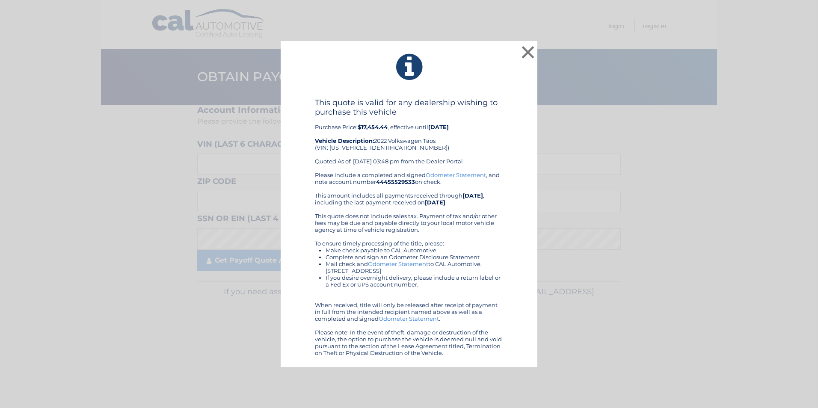 This screenshot has height=408, width=818. Describe the element at coordinates (414, 281) in the screenshot. I see `li: If you desire overnight delivery, please include a return label or a Fed Ex or UPS account number.` at that location.